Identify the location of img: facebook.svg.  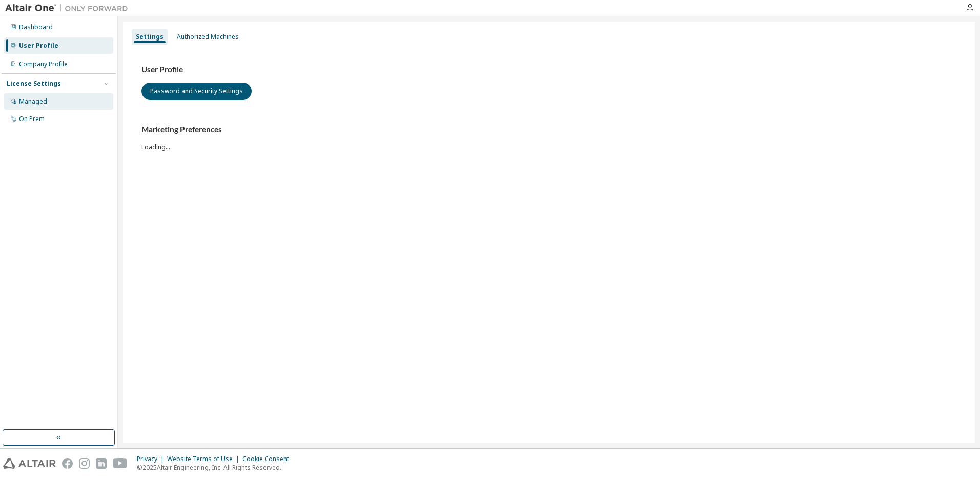
(67, 463).